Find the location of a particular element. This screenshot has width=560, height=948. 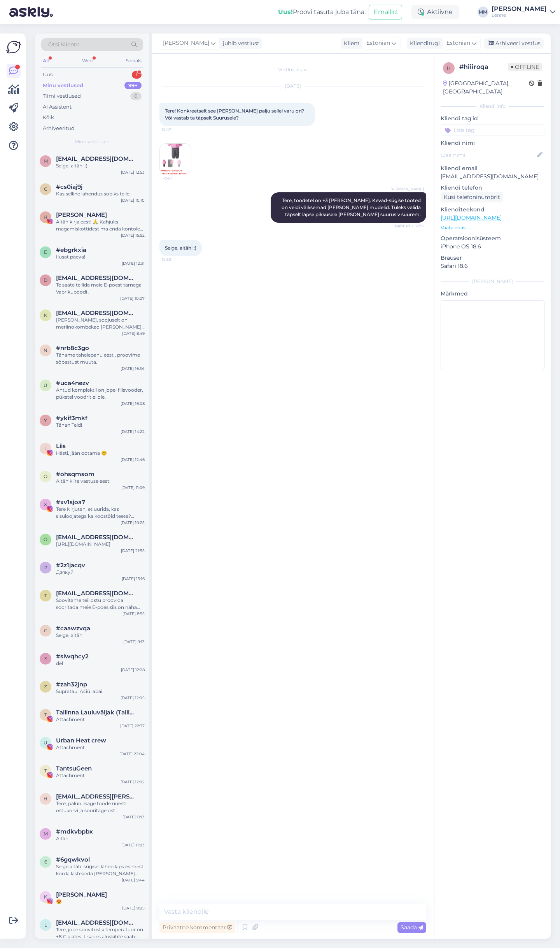

div: Socials is located at coordinates (133, 61).